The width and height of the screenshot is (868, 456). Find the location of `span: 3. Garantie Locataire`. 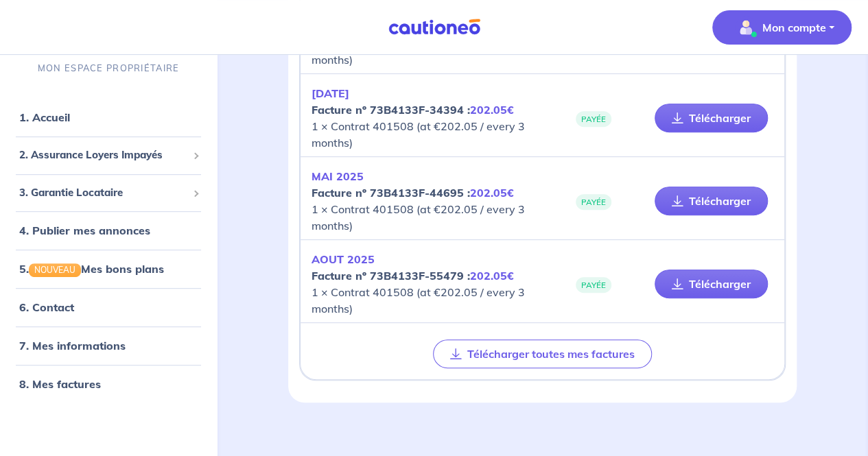

span: 3. Garantie Locataire is located at coordinates (103, 193).